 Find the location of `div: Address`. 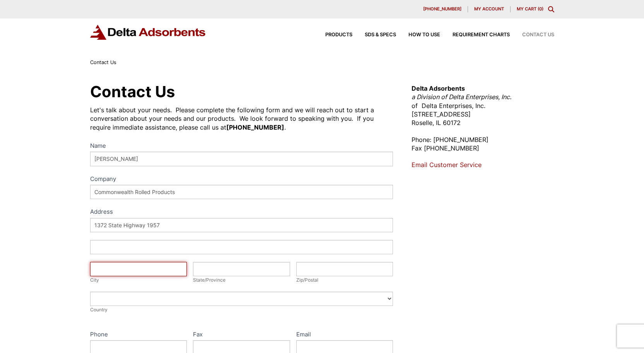

div: Address is located at coordinates (242, 212).